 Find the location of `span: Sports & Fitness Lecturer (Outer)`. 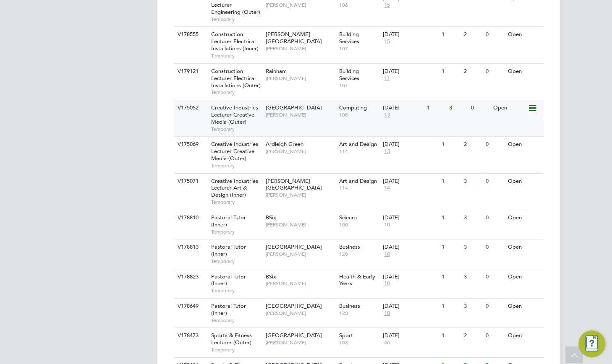

span: Sports & Fitness Lecturer (Outer) is located at coordinates (231, 339).